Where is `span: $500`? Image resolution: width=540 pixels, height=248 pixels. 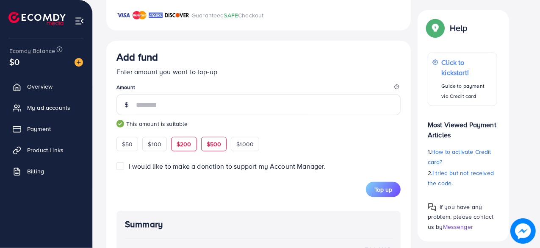 span: $500 is located at coordinates (214, 144).